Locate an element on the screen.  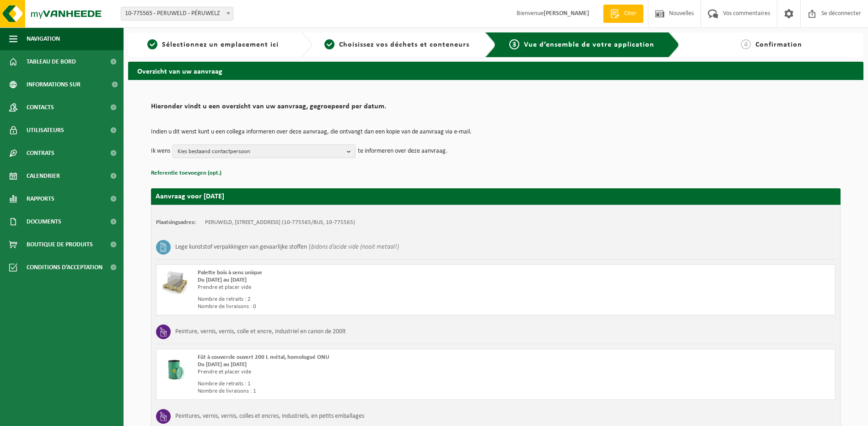
span: Sélectionnez un emplacement ici is located at coordinates (220, 45).